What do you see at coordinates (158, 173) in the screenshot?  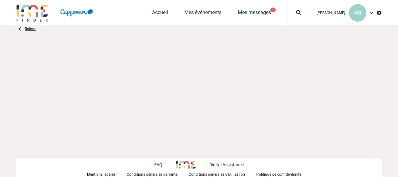 I see `a: Conditions générales de vente` at bounding box center [158, 173].